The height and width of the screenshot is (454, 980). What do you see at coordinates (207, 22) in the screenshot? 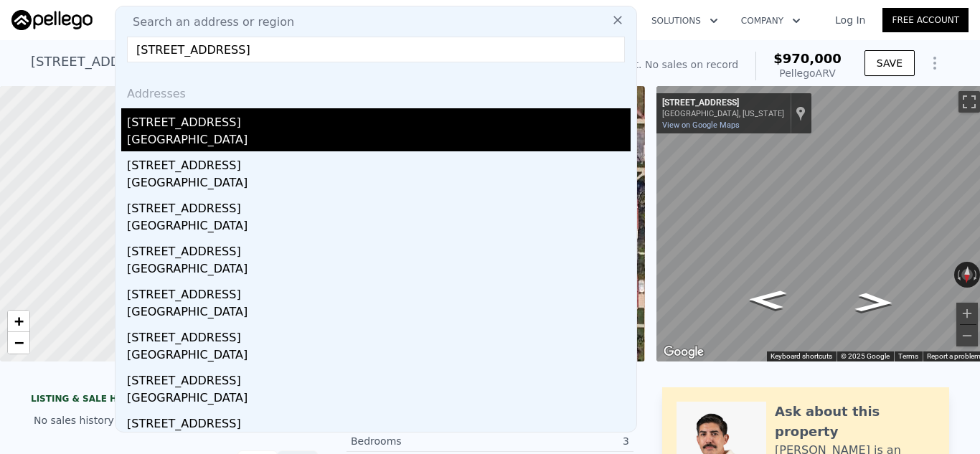
I see `span: Search an address or region` at bounding box center [207, 22].